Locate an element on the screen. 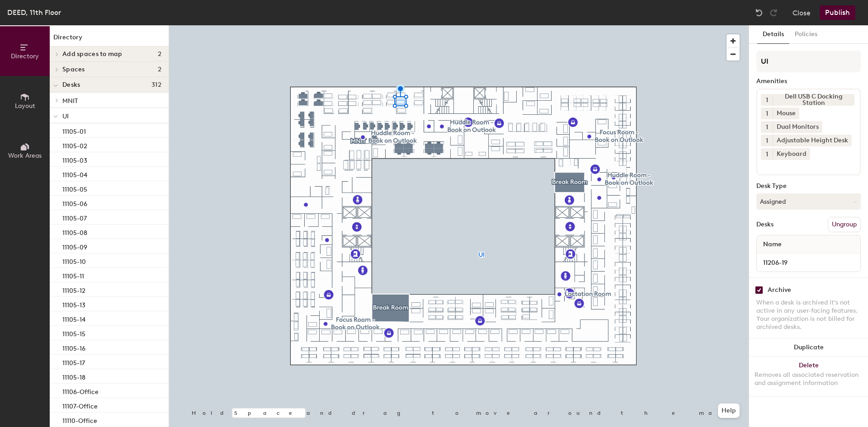 The image size is (868, 427). input: Unnamed desk is located at coordinates (809, 263).